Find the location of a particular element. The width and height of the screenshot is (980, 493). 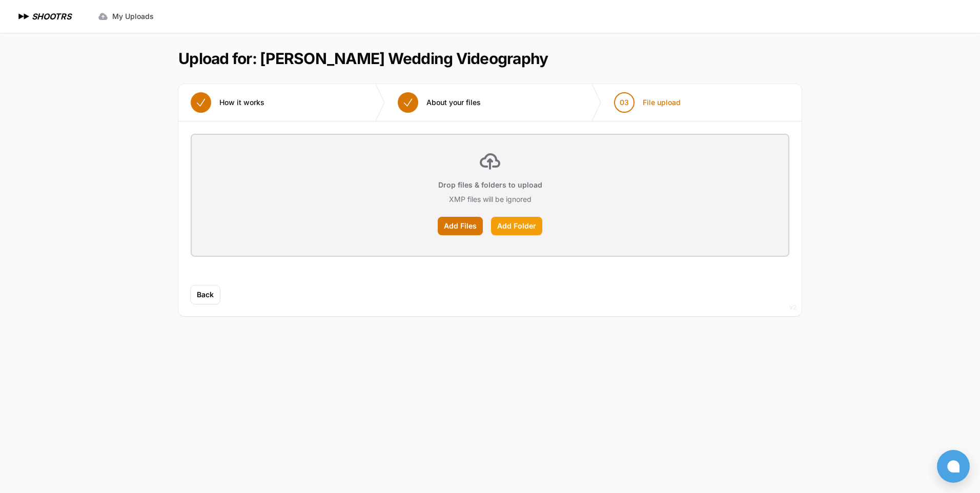

button: Back is located at coordinates (205, 295).